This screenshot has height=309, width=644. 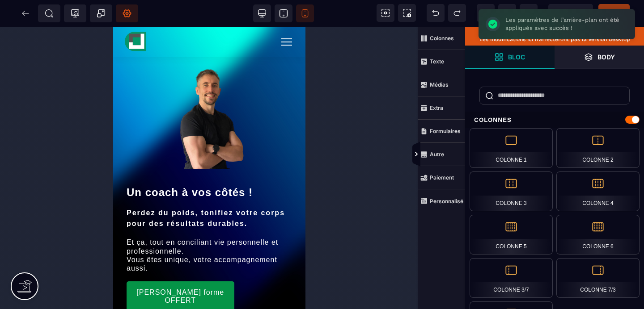 I want to click on h1: Un coach à vos côtés !, so click(x=96, y=166).